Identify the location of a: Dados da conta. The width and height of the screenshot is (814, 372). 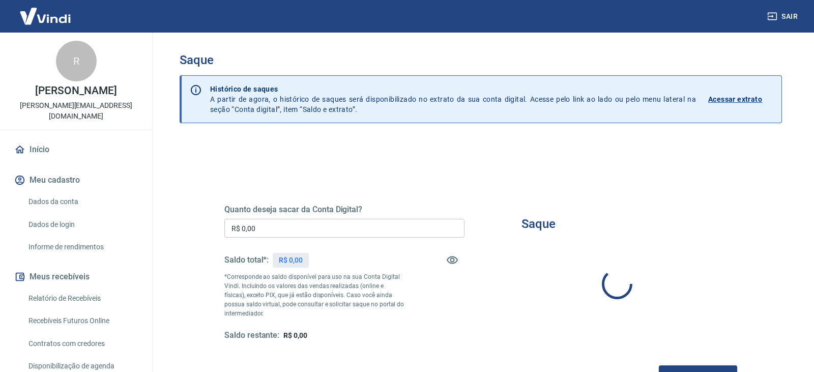
(82, 201).